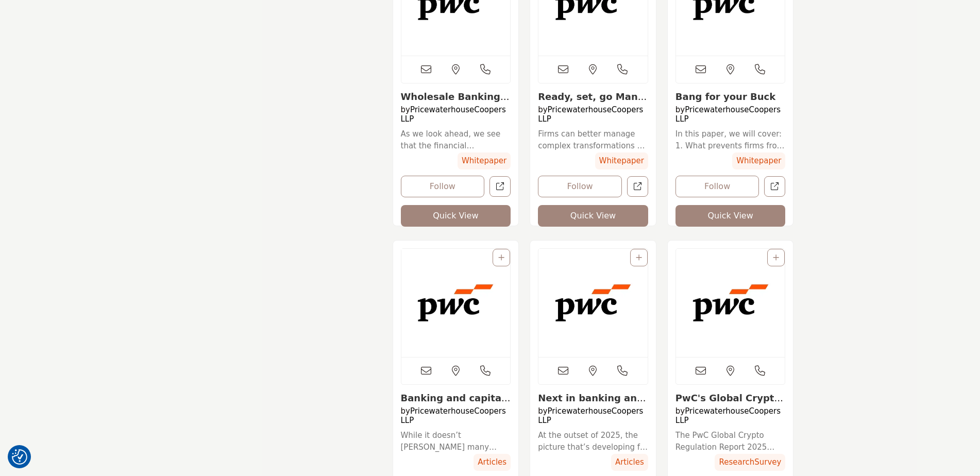 The image size is (980, 476). I want to click on img: Revisit consent button, so click(20, 456).